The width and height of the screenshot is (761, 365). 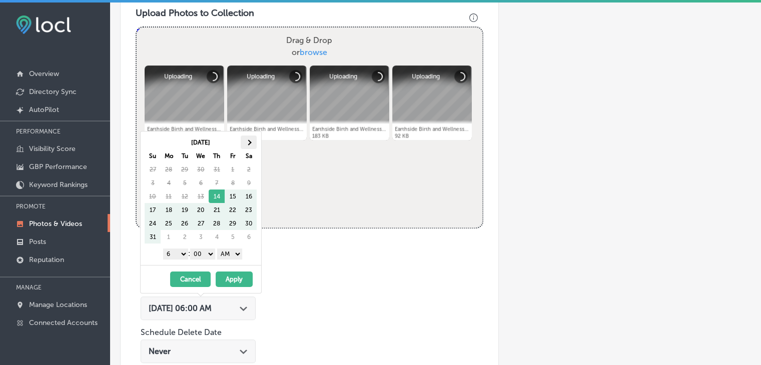 What do you see at coordinates (233, 156) in the screenshot?
I see `th: Fr` at bounding box center [233, 156].